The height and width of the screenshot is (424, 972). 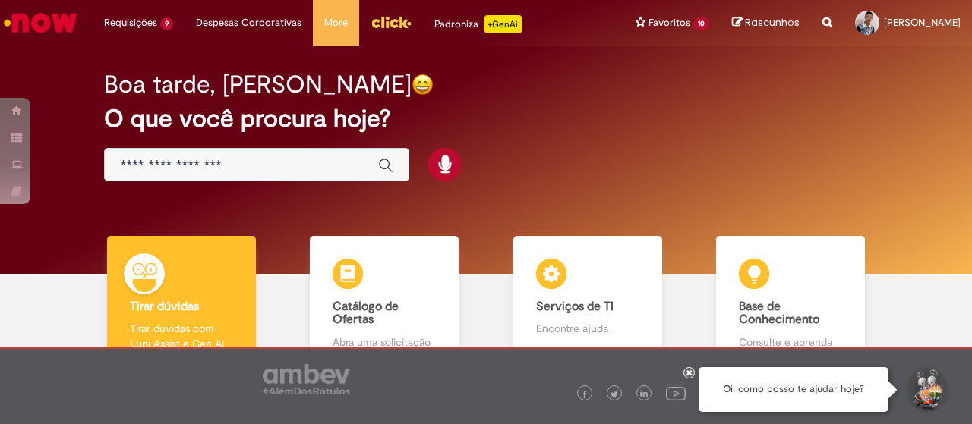 I want to click on img: logo_footer_twitter.png, so click(x=614, y=395).